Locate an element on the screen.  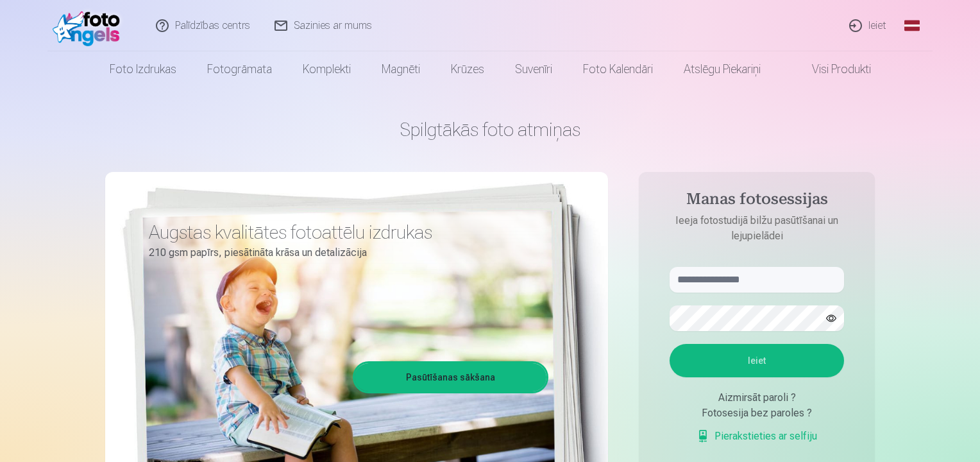
a: Pierakstieties ar selfiju is located at coordinates (757, 437).